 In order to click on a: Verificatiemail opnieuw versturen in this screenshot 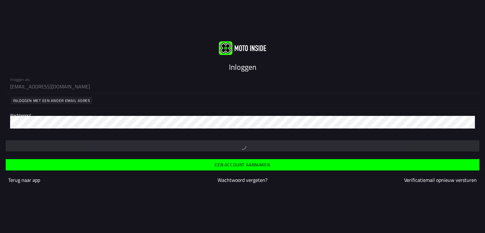, I will do `click(440, 180)`.